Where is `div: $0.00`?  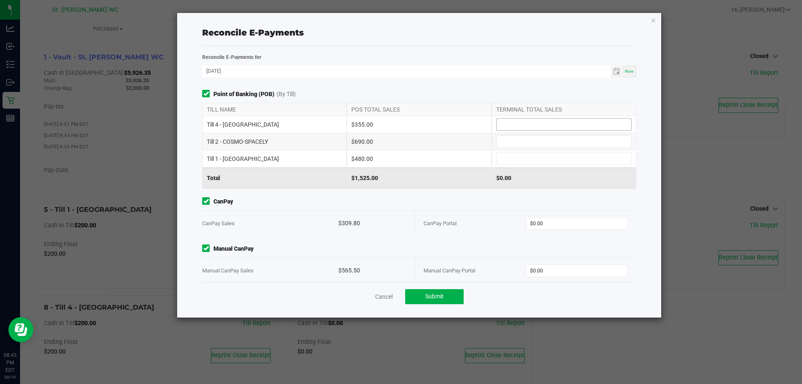 div: $0.00 is located at coordinates (564, 178).